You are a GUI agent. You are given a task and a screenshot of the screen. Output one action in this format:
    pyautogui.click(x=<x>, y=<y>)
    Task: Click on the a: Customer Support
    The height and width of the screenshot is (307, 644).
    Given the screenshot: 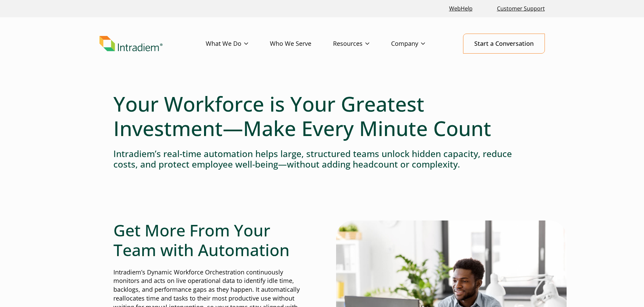 What is the action you would take?
    pyautogui.click(x=521, y=9)
    